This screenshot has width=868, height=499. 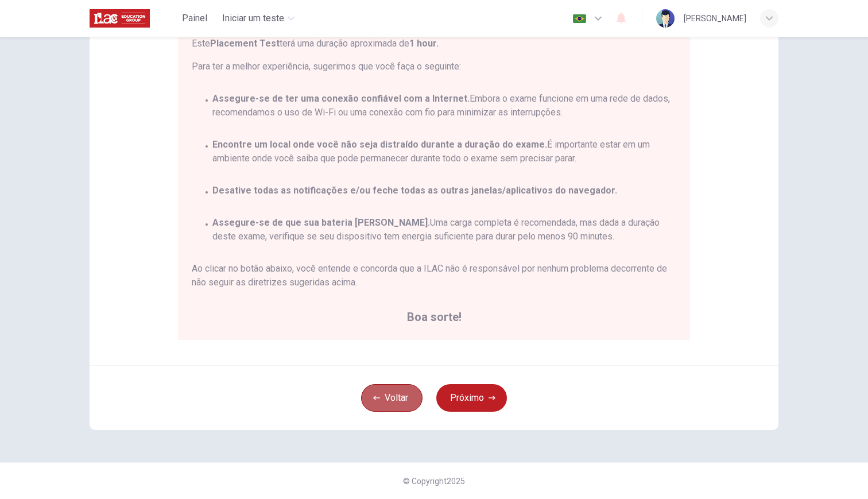 I want to click on button: Iniciar um teste, so click(x=258, y=19).